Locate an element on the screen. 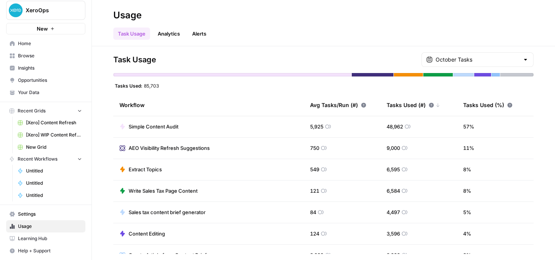  button: Help + Support is located at coordinates (46, 251).